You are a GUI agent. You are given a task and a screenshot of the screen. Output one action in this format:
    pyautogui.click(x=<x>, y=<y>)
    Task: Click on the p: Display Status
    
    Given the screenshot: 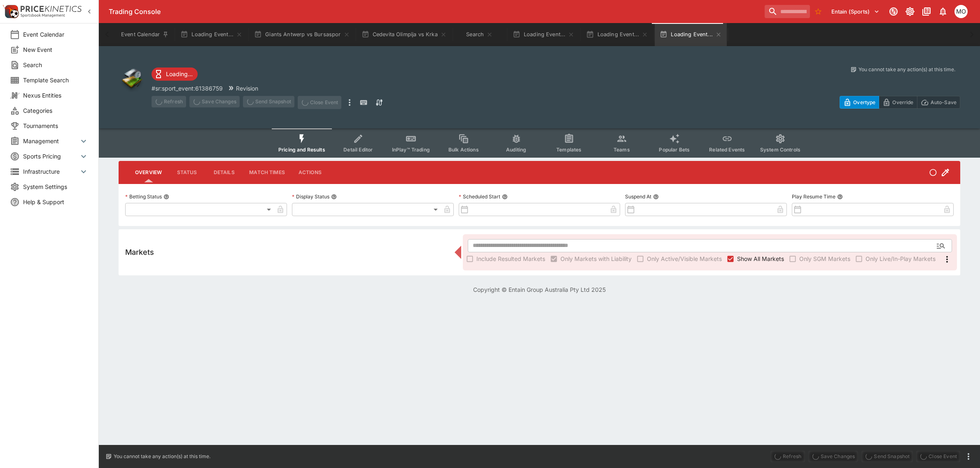 What is the action you would take?
    pyautogui.click(x=310, y=197)
    